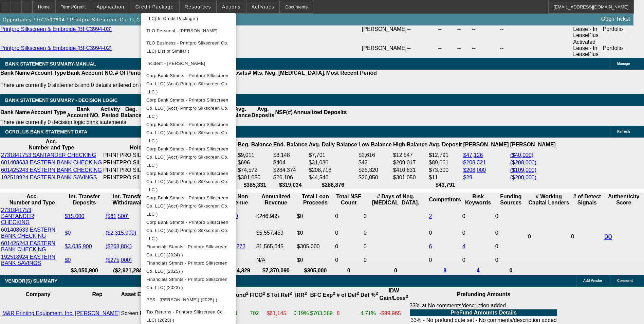 This screenshot has width=644, height=324. What do you see at coordinates (187, 283) in the screenshot?
I see `span: Financials Stmnts - Printpro Silkscreen Co. LLC( (2023) )` at bounding box center [187, 283].